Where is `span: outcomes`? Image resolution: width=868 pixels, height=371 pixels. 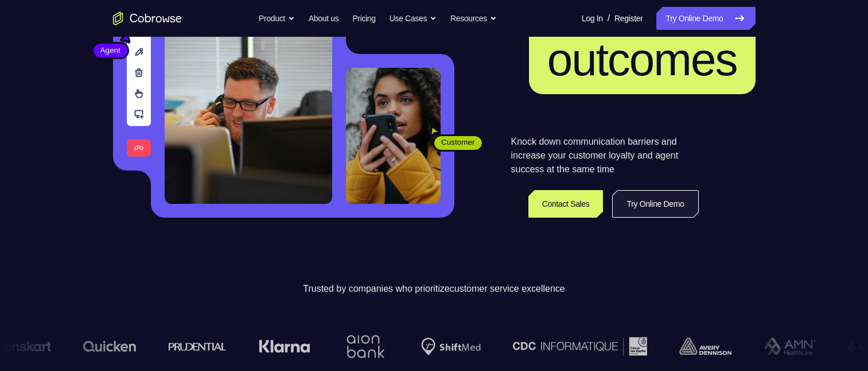
span: outcomes is located at coordinates (642, 59).